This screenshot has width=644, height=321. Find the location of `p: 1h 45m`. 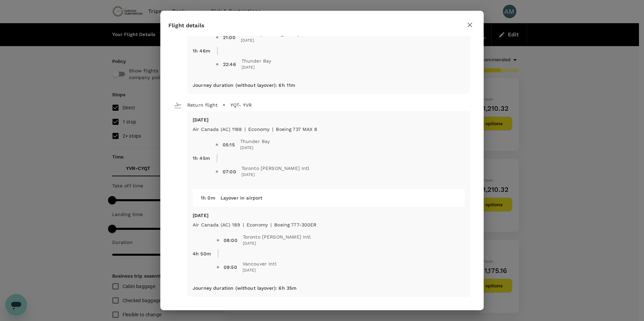

p: 1h 45m is located at coordinates (201, 158).